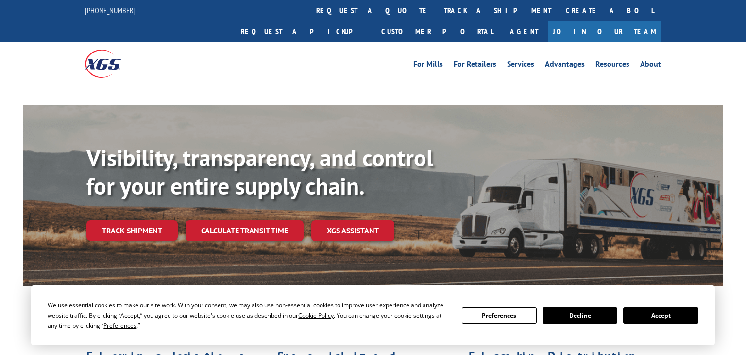  I want to click on button: Accept, so click(660, 315).